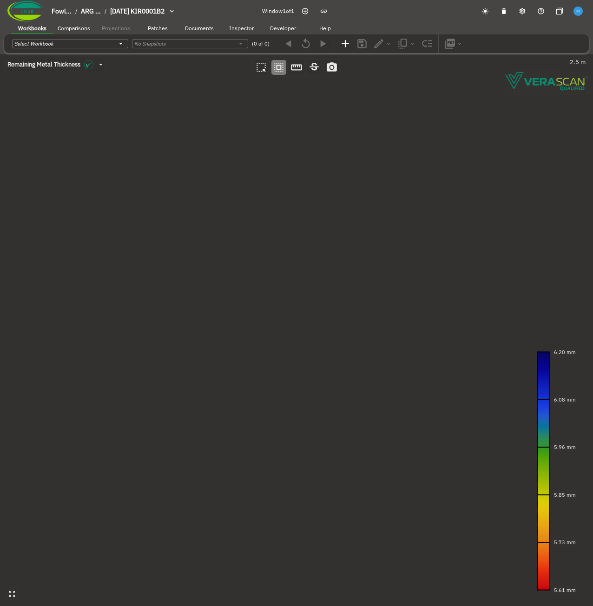 The height and width of the screenshot is (606, 593). Describe the element at coordinates (564, 399) in the screenshot. I see `text: 6.08 mm` at that location.